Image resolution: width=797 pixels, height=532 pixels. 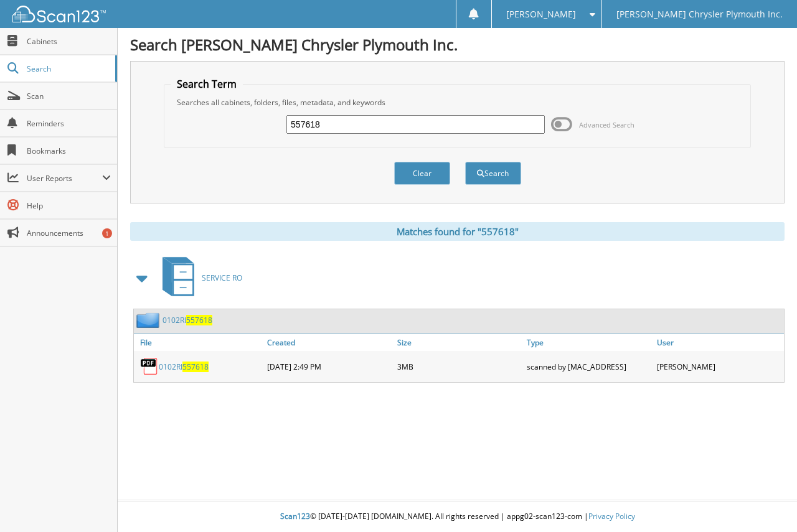 I want to click on a: Privacy Policy, so click(x=611, y=516).